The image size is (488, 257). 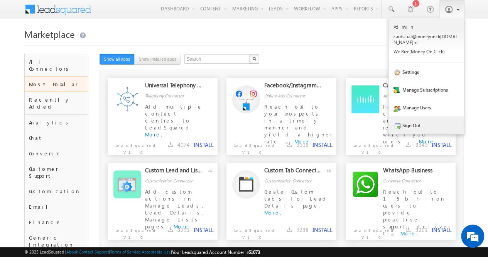 What do you see at coordinates (122, 205) in the screenshot?
I see `em: Start Chat` at bounding box center [122, 205].